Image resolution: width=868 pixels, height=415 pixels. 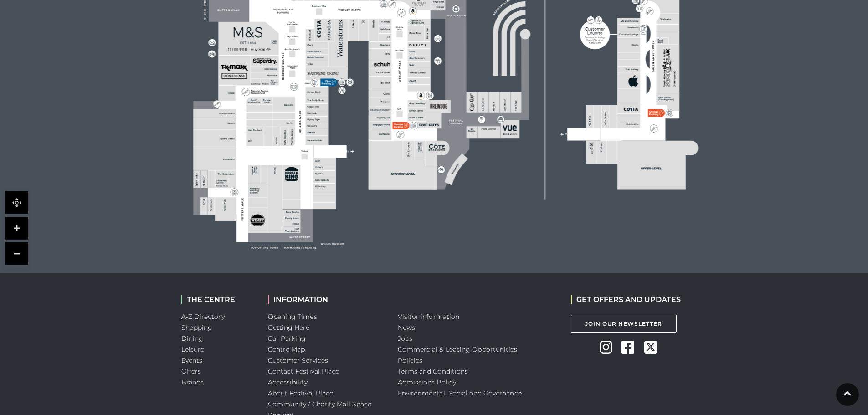 What do you see at coordinates (289, 327) in the screenshot?
I see `a: Getting Here` at bounding box center [289, 327].